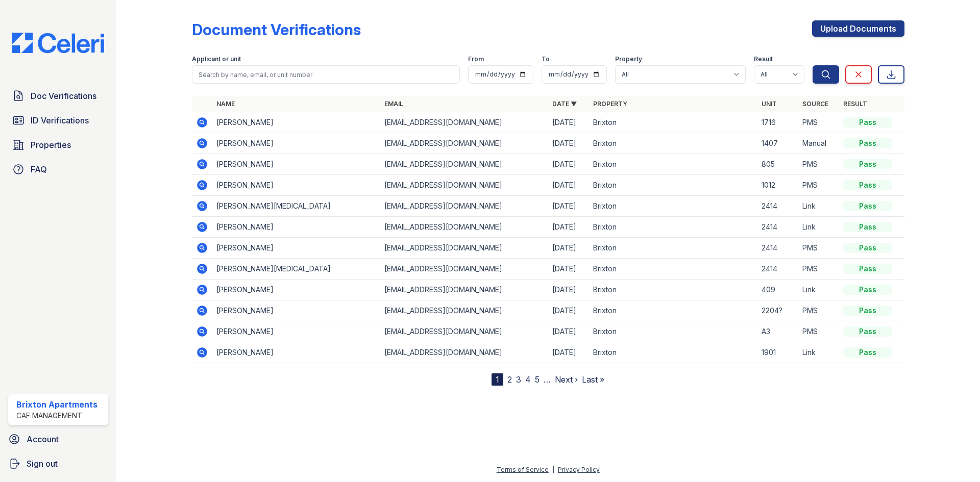 The height and width of the screenshot is (482, 980). I want to click on td: A3, so click(778, 332).